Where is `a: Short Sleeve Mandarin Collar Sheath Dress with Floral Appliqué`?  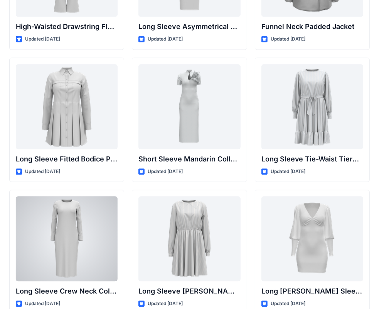
a: Short Sleeve Mandarin Collar Sheath Dress with Floral Appliqué is located at coordinates (190, 107).